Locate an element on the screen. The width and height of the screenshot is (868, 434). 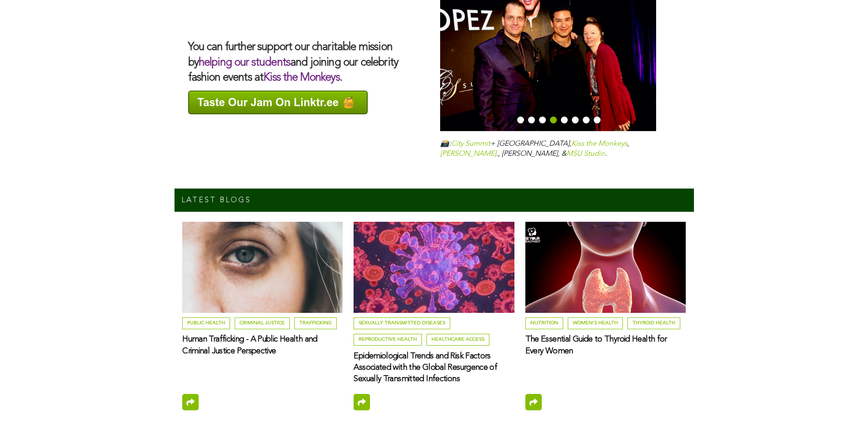
a: Sexually Transmitted Diseases is located at coordinates (402, 323).